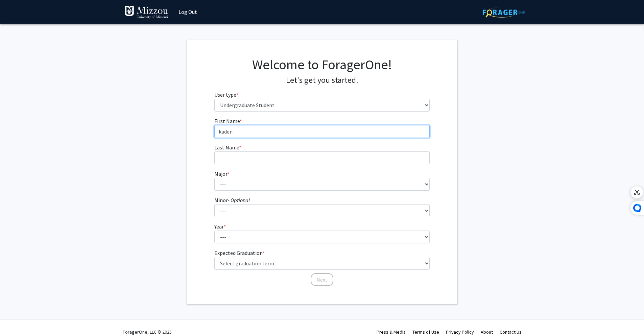 This screenshot has width=644, height=335. What do you see at coordinates (222, 174) in the screenshot?
I see `label: Major` at bounding box center [222, 174].